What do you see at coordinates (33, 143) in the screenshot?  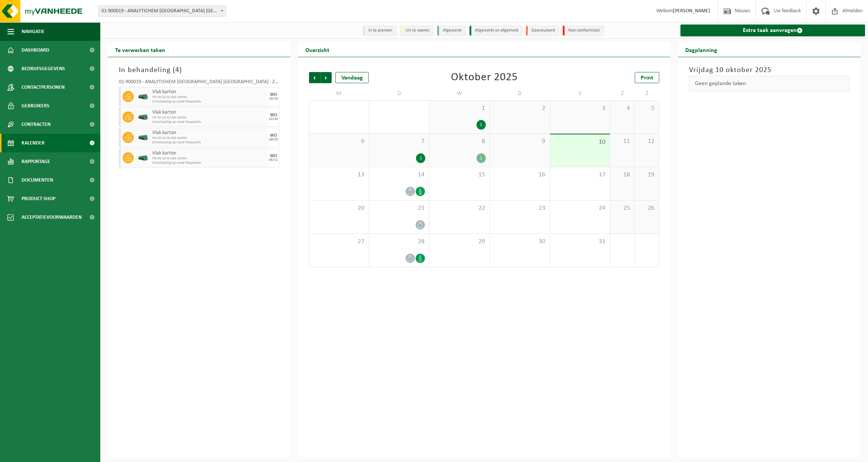 I see `span: Kalender` at bounding box center [33, 143].